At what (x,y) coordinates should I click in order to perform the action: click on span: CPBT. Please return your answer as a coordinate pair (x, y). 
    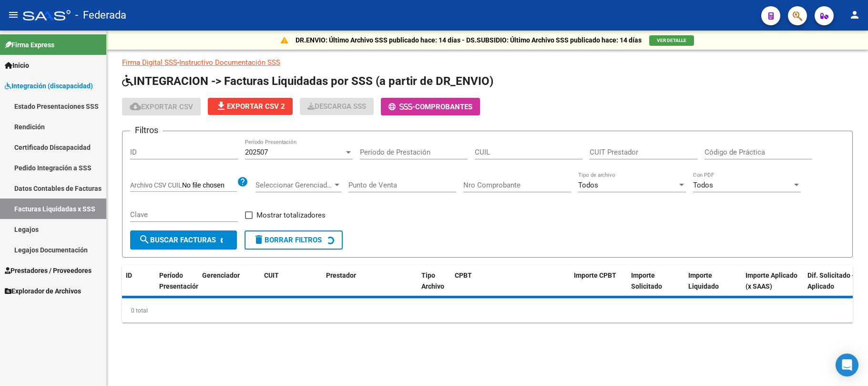
    Looking at the image, I should click on (463, 275).